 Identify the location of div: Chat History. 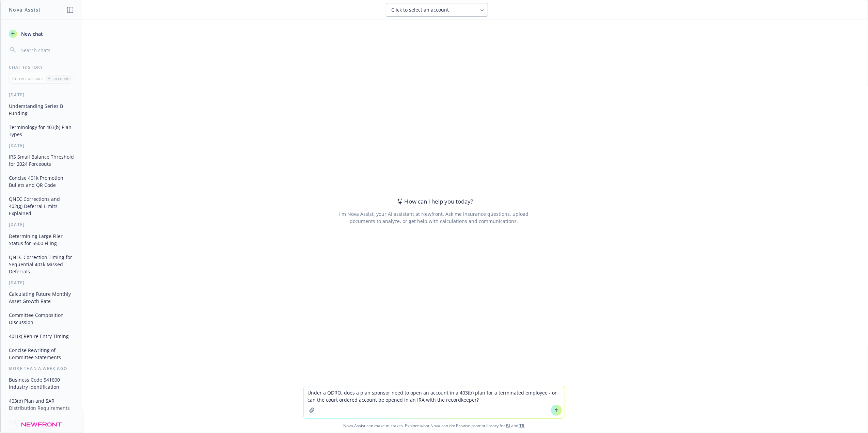
(41, 67).